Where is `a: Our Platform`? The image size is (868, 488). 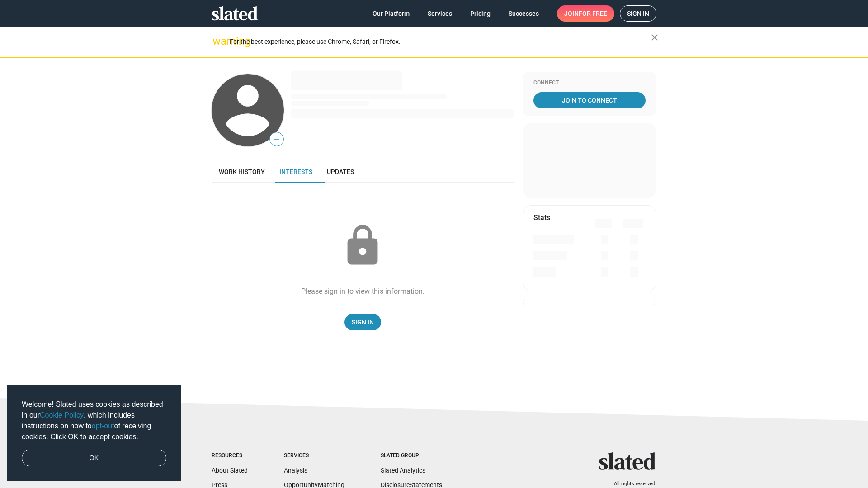 a: Our Platform is located at coordinates (391, 13).